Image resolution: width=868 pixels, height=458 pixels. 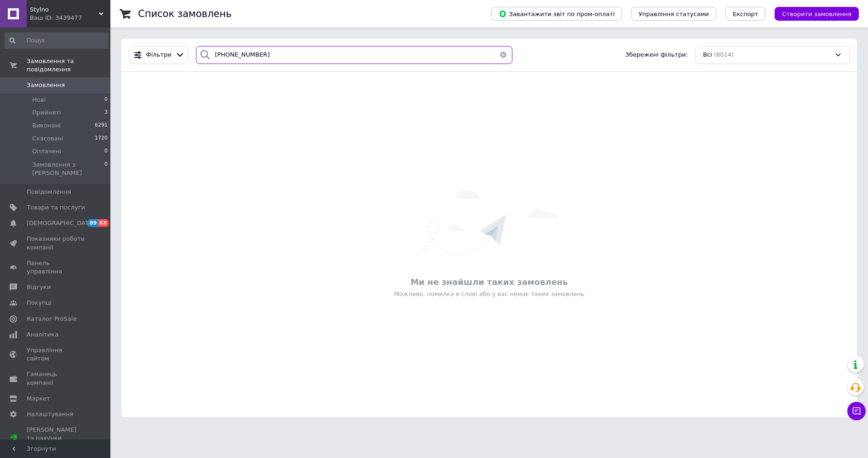 What do you see at coordinates (46, 151) in the screenshot?
I see `span: Оплачені` at bounding box center [46, 151].